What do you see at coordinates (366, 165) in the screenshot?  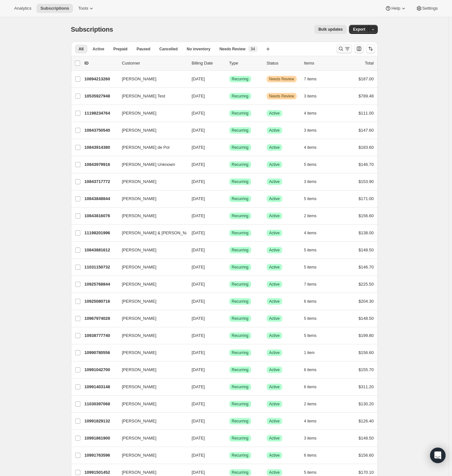 I see `span: $146.70` at bounding box center [366, 165].